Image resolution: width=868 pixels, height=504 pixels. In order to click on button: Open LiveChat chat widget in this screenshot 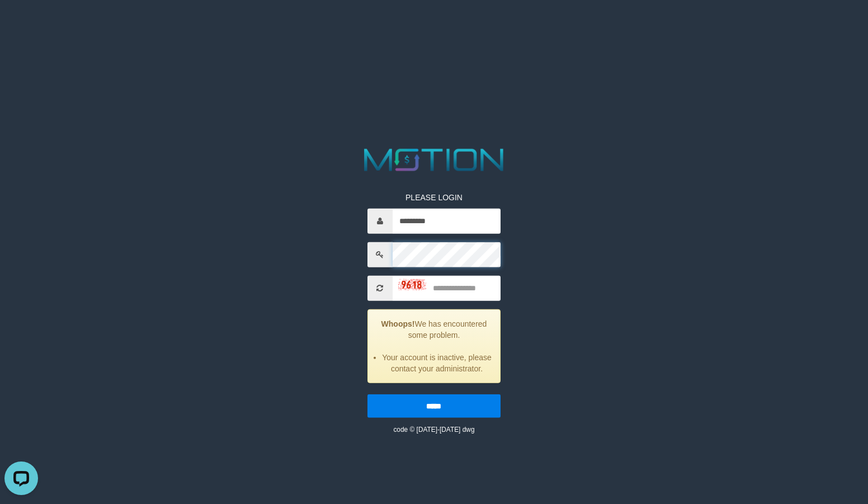, I will do `click(21, 21)`.